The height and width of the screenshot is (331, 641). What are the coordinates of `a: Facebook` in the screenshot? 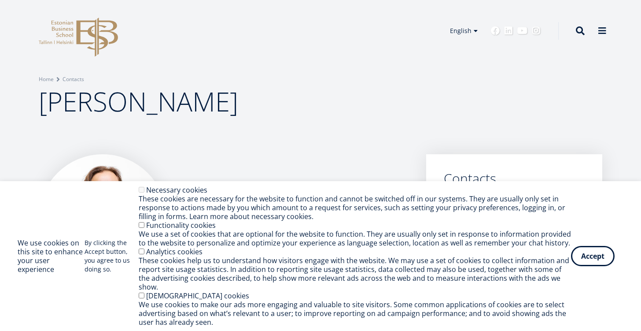 It's located at (495, 31).